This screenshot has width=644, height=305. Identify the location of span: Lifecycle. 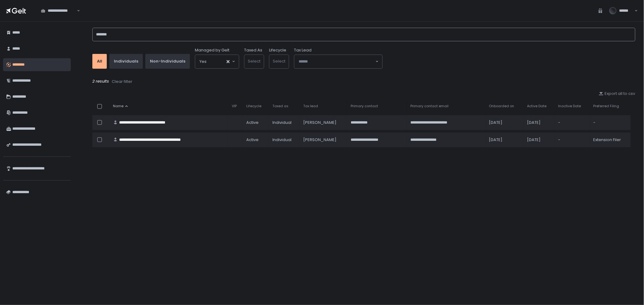
(254, 106).